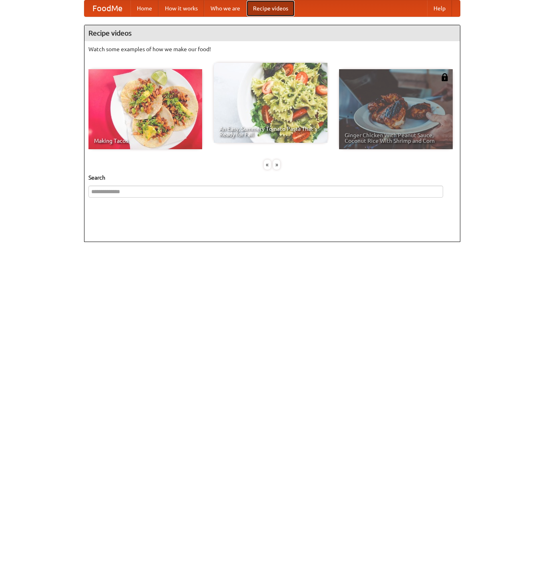  What do you see at coordinates (444, 77) in the screenshot?
I see `img: 483408.png` at bounding box center [444, 77].